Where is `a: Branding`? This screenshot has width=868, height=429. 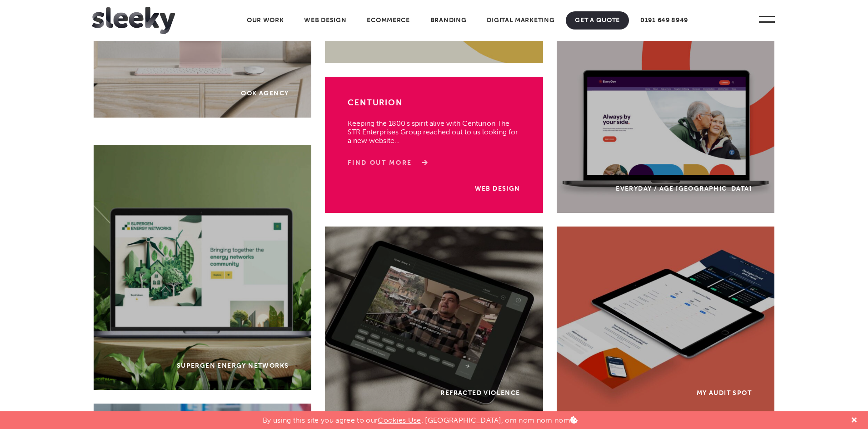 a: Branding is located at coordinates (448, 20).